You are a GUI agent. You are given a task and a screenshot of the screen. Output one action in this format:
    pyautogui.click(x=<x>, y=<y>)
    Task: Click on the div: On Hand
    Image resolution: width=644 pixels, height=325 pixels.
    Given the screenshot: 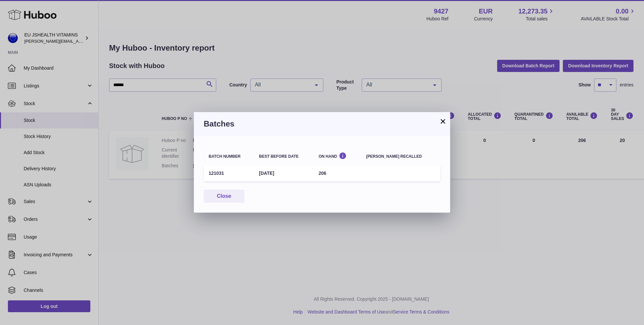 What is the action you would take?
    pyautogui.click(x=338, y=155)
    